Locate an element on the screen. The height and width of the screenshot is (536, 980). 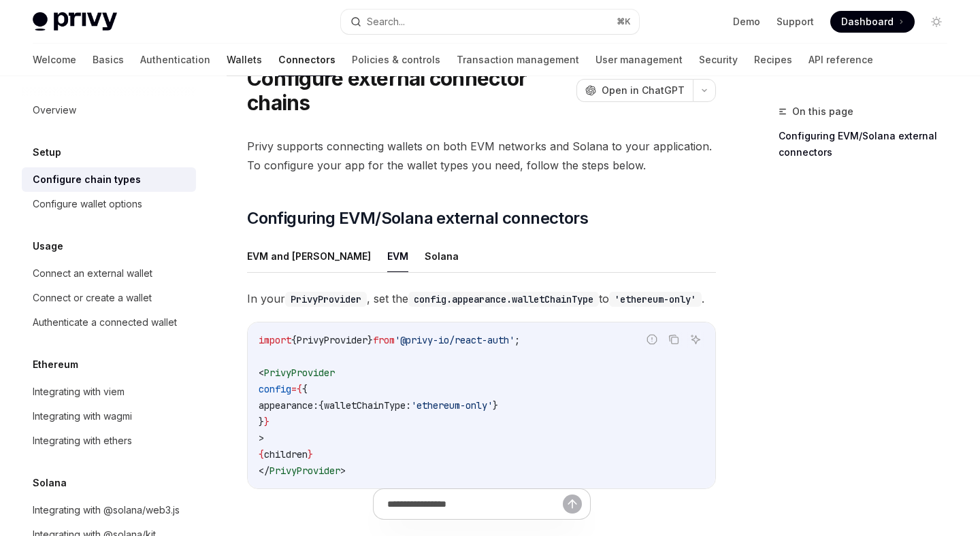
div: Connect or create a wallet is located at coordinates (92, 298).